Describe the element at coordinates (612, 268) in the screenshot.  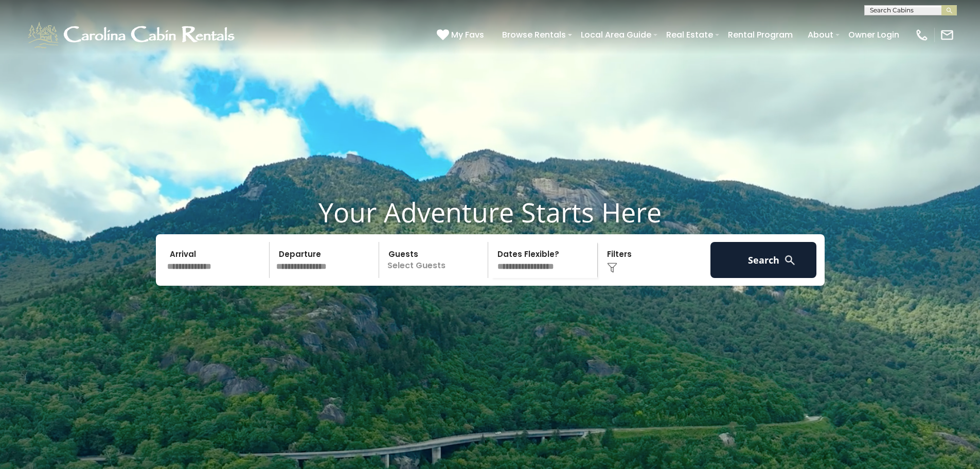
I see `img: filter--v1.png` at that location.